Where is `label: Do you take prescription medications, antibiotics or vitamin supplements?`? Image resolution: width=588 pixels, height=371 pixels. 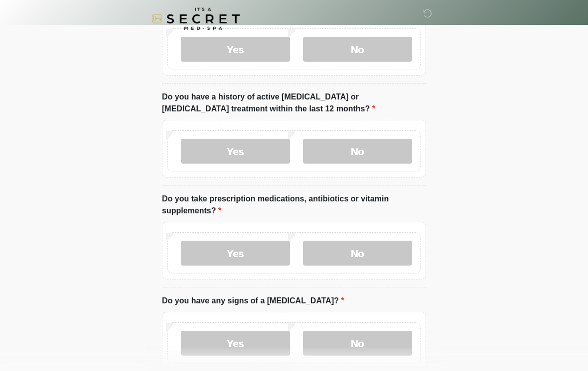
label: Do you take prescription medications, antibiotics or vitamin supplements? is located at coordinates (294, 205).